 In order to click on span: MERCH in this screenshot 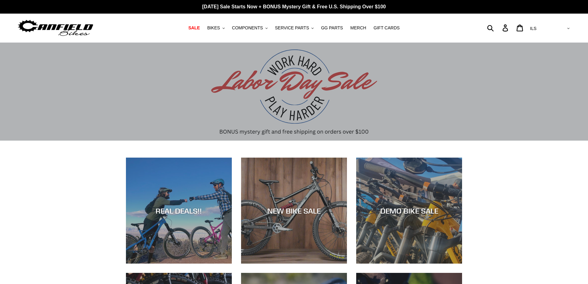, I will do `click(358, 28)`.